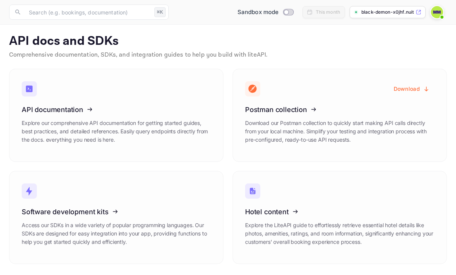 Image resolution: width=456 pixels, height=275 pixels. What do you see at coordinates (88, 12) in the screenshot?
I see `input: Search (e.g. bookings, documentation)` at bounding box center [88, 12].